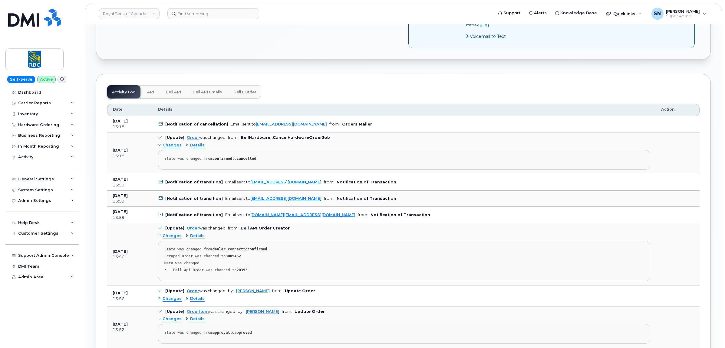 This screenshot has width=725, height=348. Describe the element at coordinates (579, 13) in the screenshot. I see `span: Knowledge Base` at that location.